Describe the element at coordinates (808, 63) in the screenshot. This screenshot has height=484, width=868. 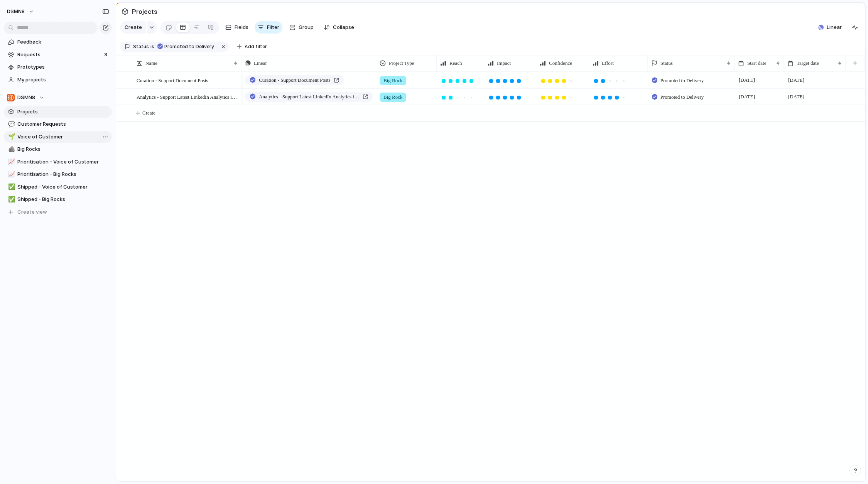
I see `span: Target date` at that location.